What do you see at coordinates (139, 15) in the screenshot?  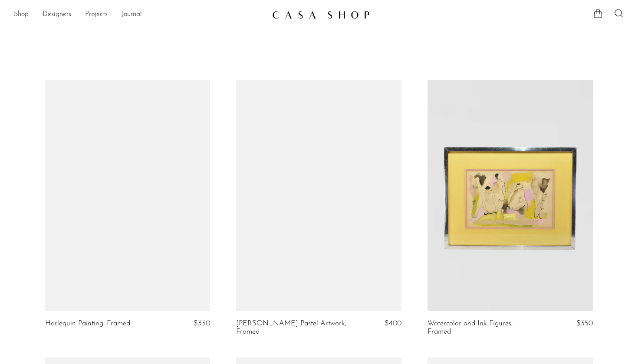 I see `ul: NEW HEADER MENU` at bounding box center [139, 15].